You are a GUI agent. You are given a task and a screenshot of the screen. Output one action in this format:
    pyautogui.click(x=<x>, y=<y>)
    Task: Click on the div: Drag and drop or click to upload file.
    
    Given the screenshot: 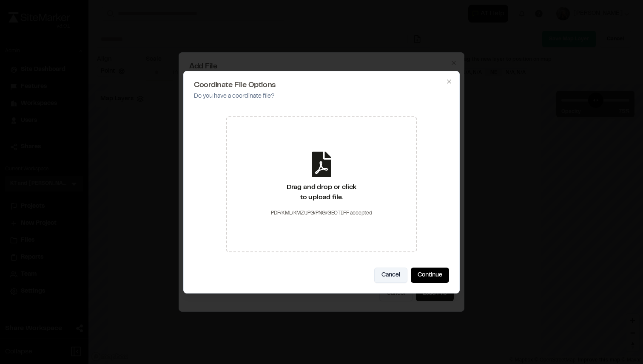 What is the action you would take?
    pyautogui.click(x=322, y=192)
    